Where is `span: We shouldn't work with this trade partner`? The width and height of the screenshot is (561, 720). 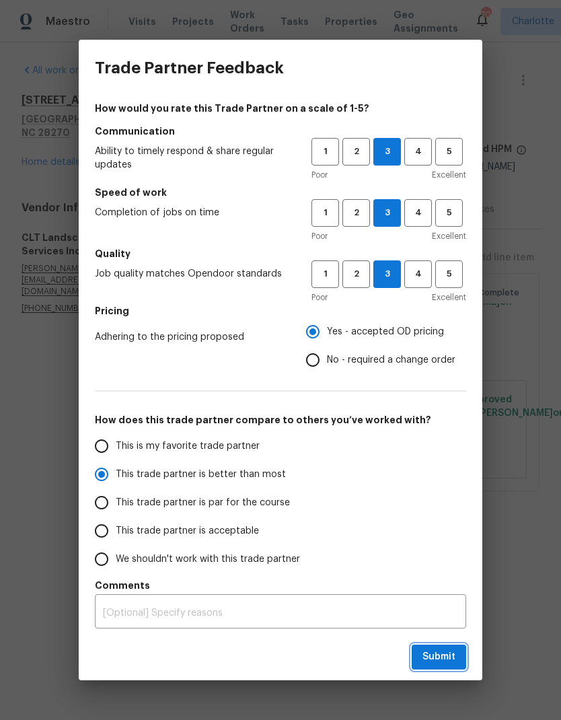
span: We shouldn't work with this trade partner is located at coordinates (208, 559).